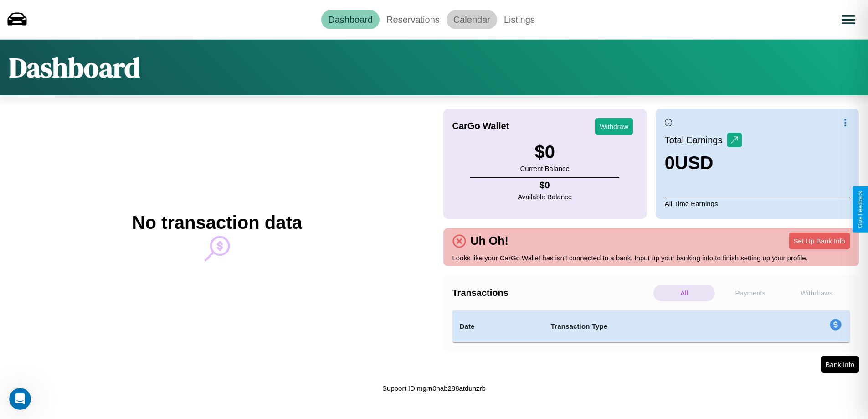 The width and height of the screenshot is (868, 419). What do you see at coordinates (703, 163) in the screenshot?
I see `h3: 0 USD` at bounding box center [703, 163].